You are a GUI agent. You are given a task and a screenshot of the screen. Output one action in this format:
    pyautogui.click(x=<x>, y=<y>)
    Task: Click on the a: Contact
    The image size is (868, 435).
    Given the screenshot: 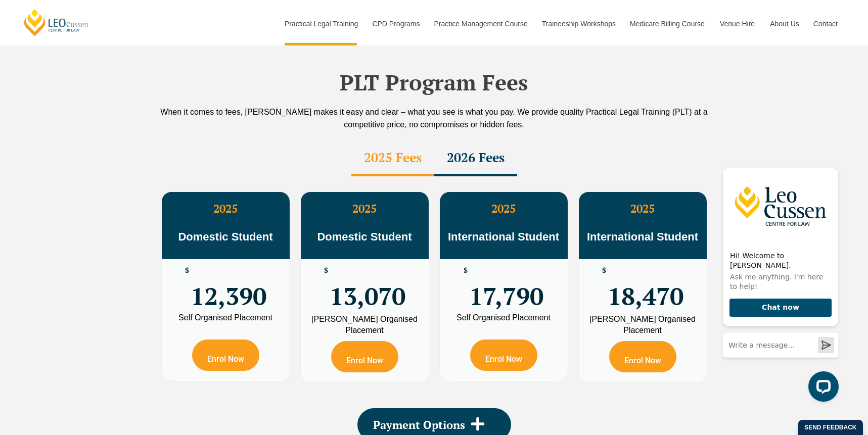 What is the action you would take?
    pyautogui.click(x=826, y=24)
    